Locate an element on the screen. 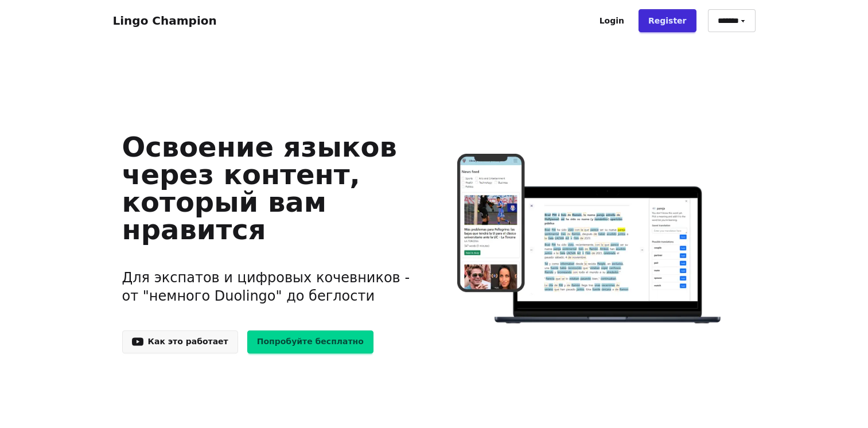 This screenshot has height=428, width=868. h1: Освоение языков через контент, который вам нравится is located at coordinates (269, 188).